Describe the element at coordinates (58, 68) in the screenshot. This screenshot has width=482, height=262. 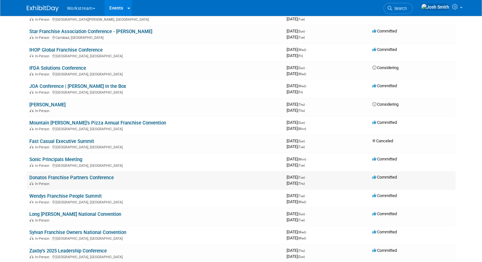
I see `a: IFDA Solutions Conference` at that location.